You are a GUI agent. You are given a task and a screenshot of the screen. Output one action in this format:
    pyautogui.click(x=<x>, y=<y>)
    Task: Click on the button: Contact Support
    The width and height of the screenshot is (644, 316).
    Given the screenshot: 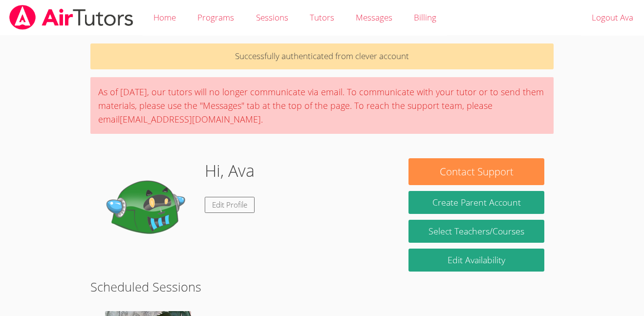 What is the action you would take?
    pyautogui.click(x=477, y=171)
    